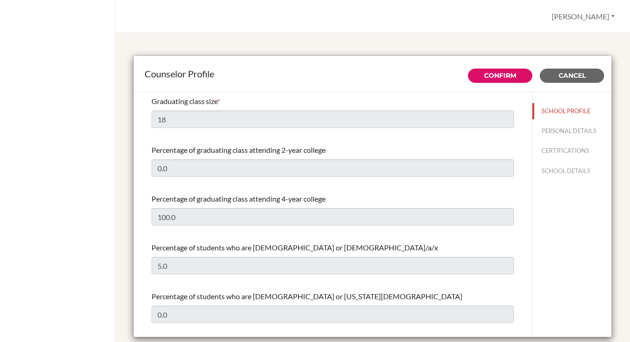 Image resolution: width=630 pixels, height=342 pixels. I want to click on span: Percentage of graduating class attending 4-year college, so click(238, 198).